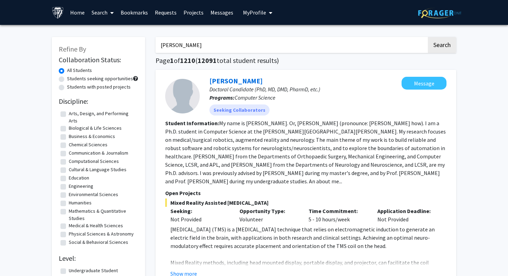  Describe the element at coordinates (442, 45) in the screenshot. I see `button: Search` at that location.